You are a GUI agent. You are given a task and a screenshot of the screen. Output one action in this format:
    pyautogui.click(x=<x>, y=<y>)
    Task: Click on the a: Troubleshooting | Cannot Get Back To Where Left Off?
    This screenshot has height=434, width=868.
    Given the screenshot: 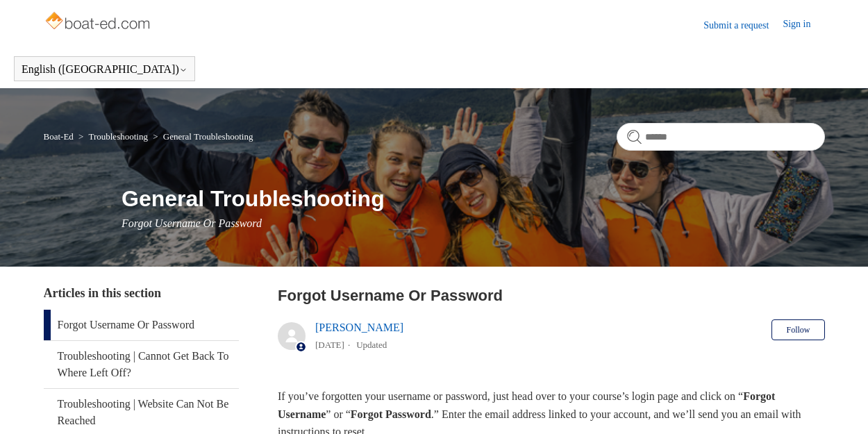 What is the action you would take?
    pyautogui.click(x=141, y=364)
    